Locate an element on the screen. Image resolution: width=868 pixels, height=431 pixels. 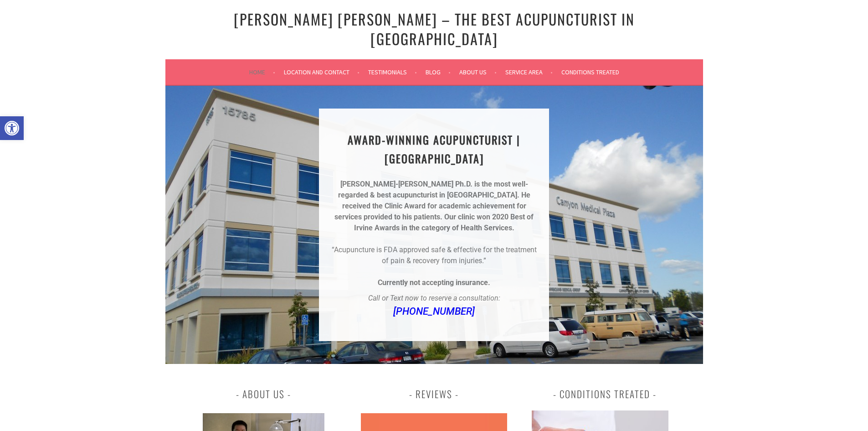
a: Service Area is located at coordinates (529, 72).